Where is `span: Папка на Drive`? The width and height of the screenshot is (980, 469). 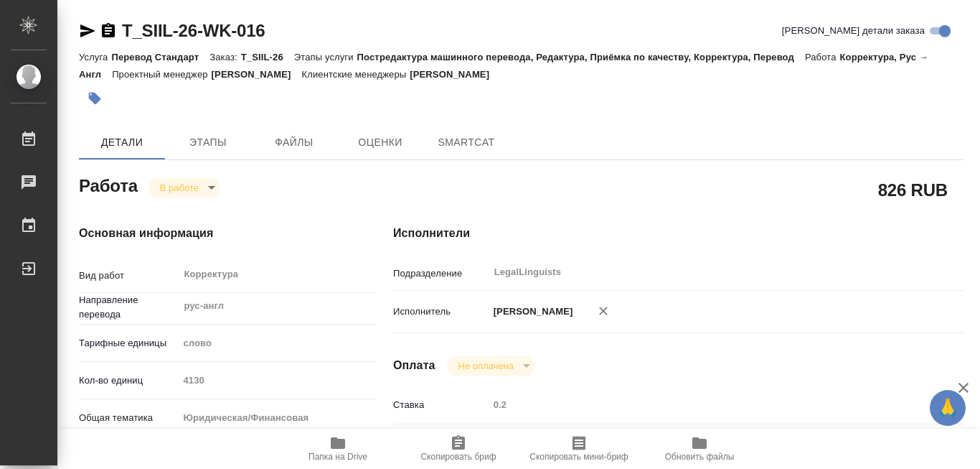 span: Папка на Drive is located at coordinates (338, 457).